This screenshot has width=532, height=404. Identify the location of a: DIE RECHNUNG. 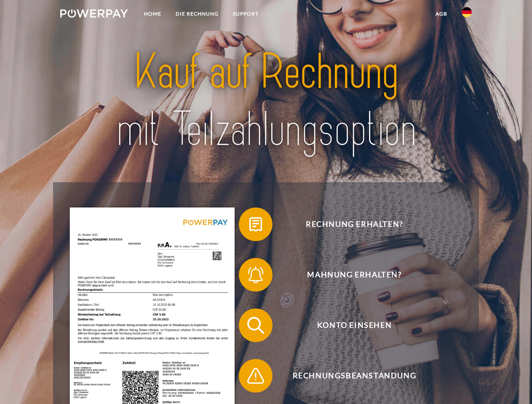
(197, 14).